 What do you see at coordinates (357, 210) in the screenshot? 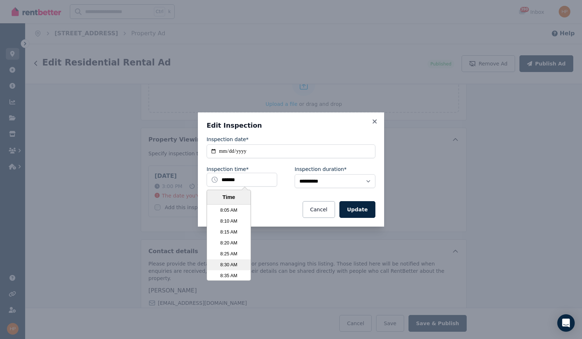
I see `button: Update` at bounding box center [357, 210].